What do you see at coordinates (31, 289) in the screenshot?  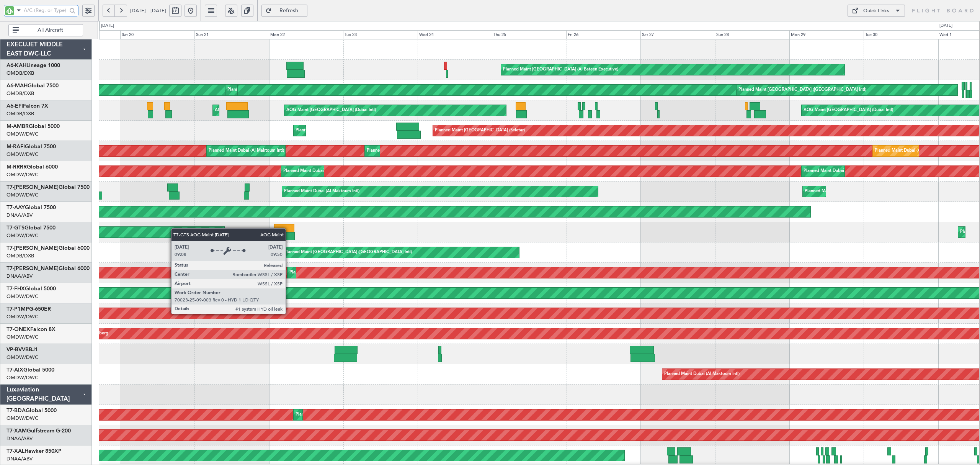 I see `a: T7-FHXGlobal 5000` at bounding box center [31, 289].